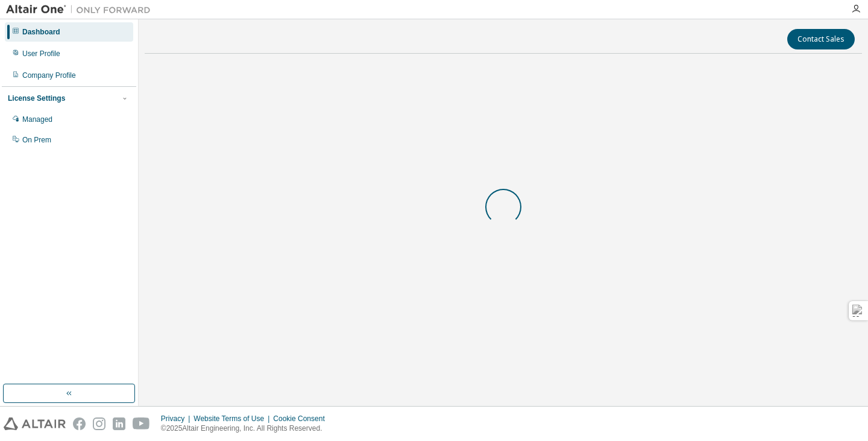 This screenshot has height=441, width=868. I want to click on img: altair_logo.svg, so click(34, 424).